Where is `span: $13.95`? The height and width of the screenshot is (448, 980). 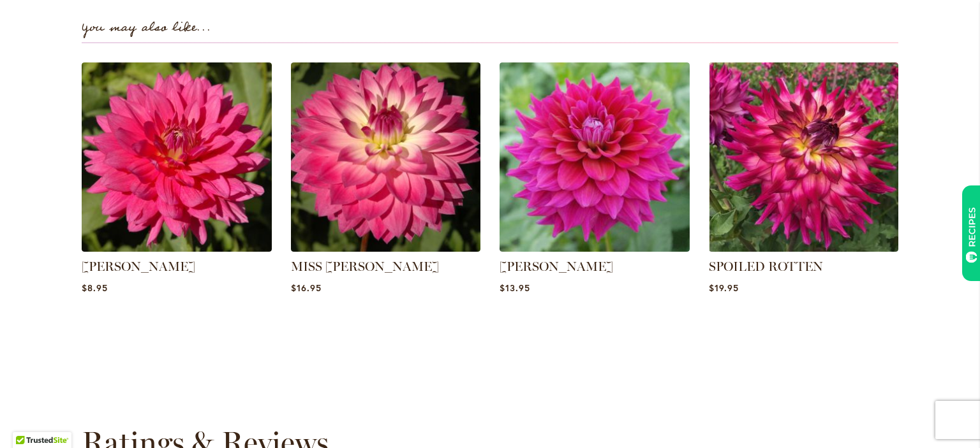 span: $13.95 is located at coordinates (515, 287).